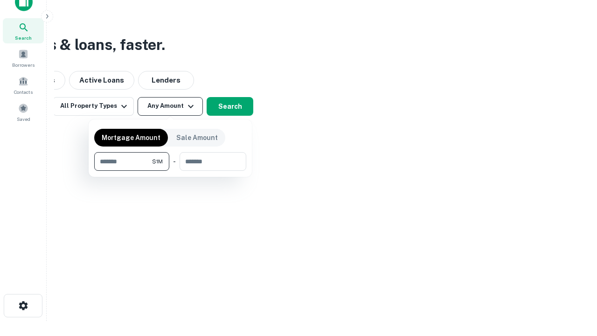  Describe the element at coordinates (574, 254) in the screenshot. I see `div: Chat Widget` at that location.